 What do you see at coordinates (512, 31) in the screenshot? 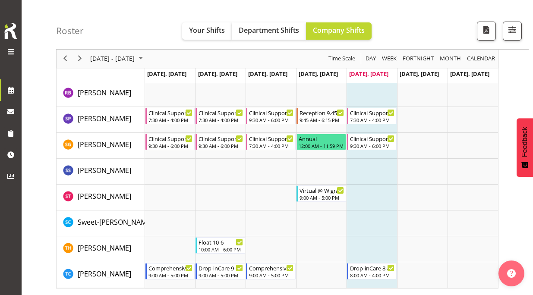
I see `button: Filter Shifts` at bounding box center [512, 31].